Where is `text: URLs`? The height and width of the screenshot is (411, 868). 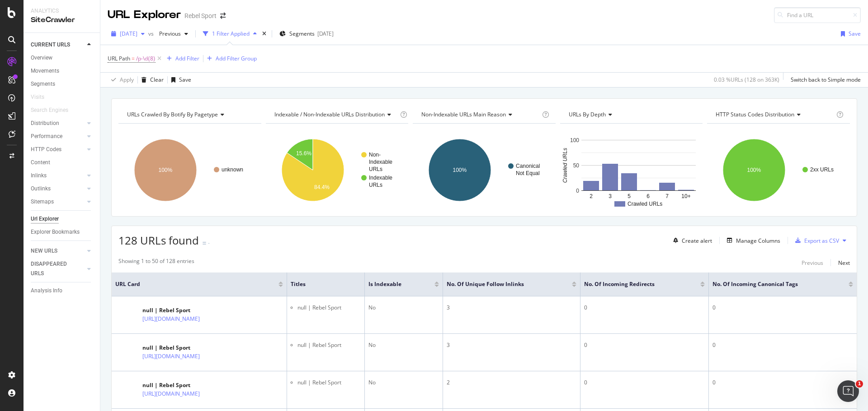 text: URLs is located at coordinates (375, 185).